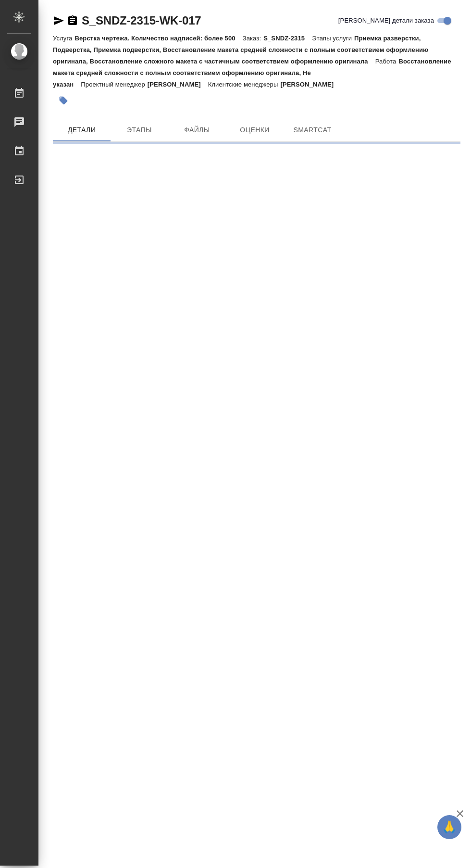  I want to click on a: S_SNDZ-2315-WK-017, so click(141, 20).